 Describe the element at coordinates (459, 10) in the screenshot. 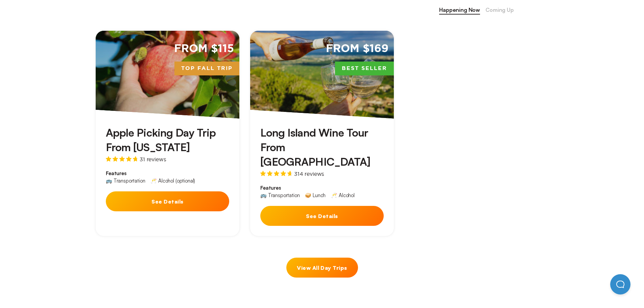

I see `span: Happening Now` at that location.